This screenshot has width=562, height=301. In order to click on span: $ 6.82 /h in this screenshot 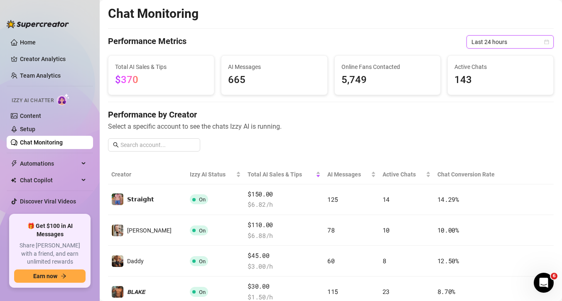, I will do `click(284, 205)`.